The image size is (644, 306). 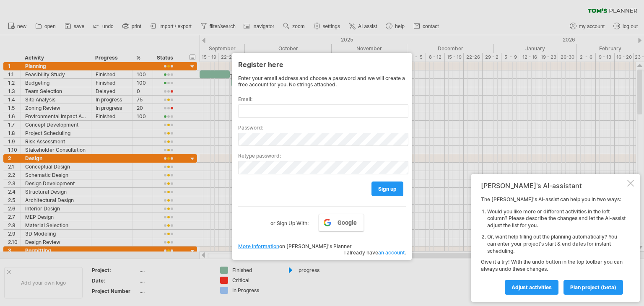 I want to click on label: or Sign Up With:, so click(x=289, y=221).